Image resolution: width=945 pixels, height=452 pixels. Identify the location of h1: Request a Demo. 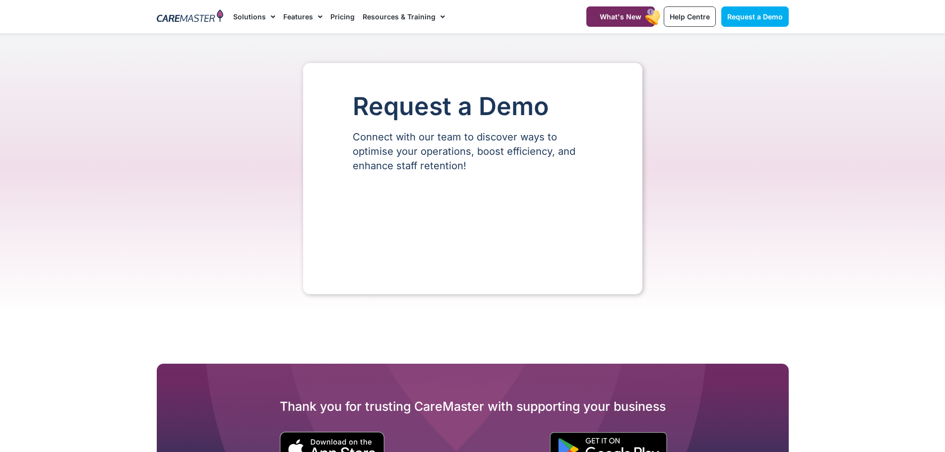
(473, 106).